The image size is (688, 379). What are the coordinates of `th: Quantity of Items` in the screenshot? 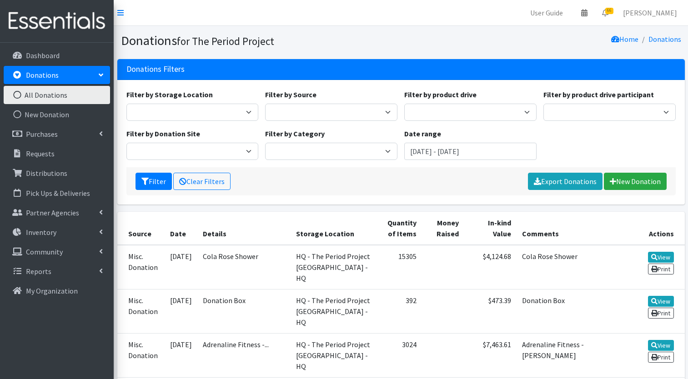 It's located at (400, 228).